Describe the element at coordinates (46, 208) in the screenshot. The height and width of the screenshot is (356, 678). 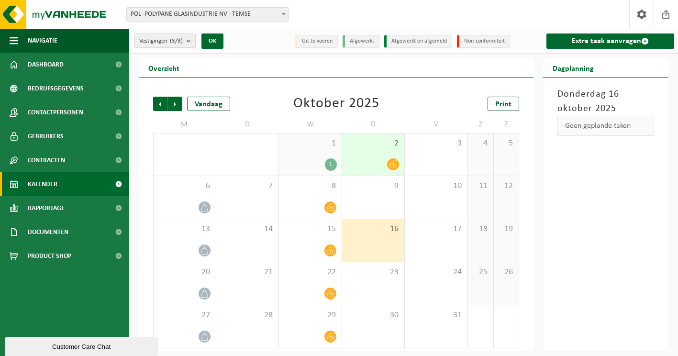
I see `span: Rapportage` at that location.